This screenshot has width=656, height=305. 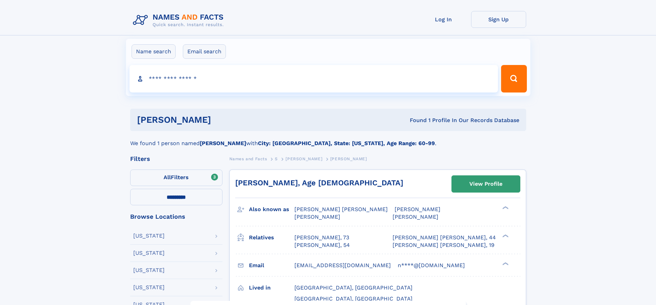 What do you see at coordinates (486, 184) in the screenshot?
I see `a: View Profile` at bounding box center [486, 184].